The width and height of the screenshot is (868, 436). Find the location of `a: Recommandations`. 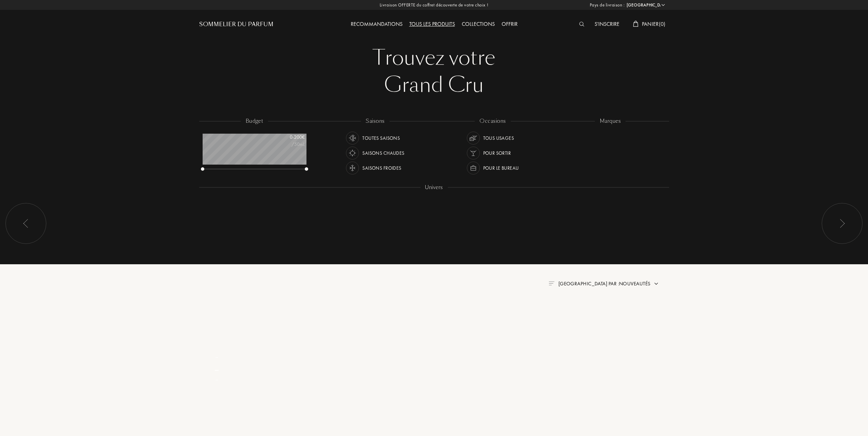

a: Recommandations is located at coordinates (377, 24).